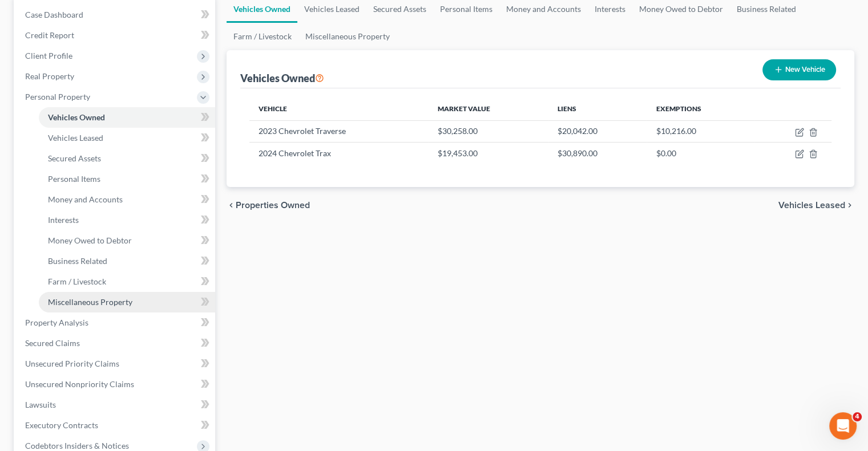  I want to click on span: Business Related, so click(78, 261).